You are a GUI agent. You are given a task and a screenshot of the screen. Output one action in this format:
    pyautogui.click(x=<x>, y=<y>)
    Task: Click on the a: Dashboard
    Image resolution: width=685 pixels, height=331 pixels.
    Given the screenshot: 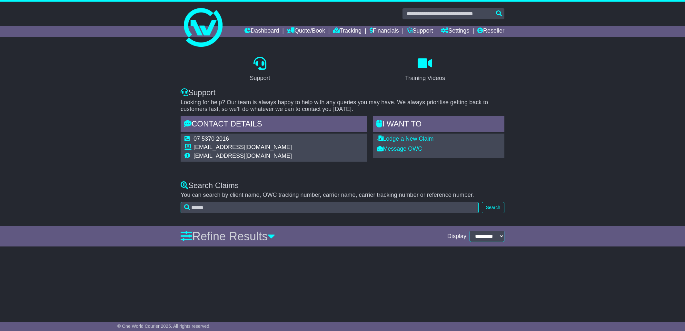 What is the action you would take?
    pyautogui.click(x=262, y=31)
    